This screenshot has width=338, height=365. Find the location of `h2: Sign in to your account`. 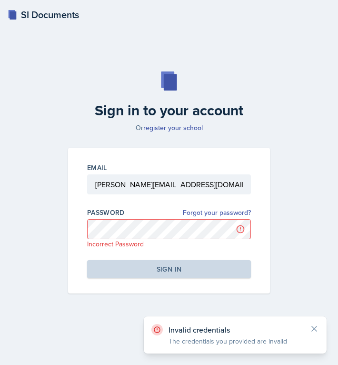

h2: Sign in to your account is located at coordinates (169, 111).